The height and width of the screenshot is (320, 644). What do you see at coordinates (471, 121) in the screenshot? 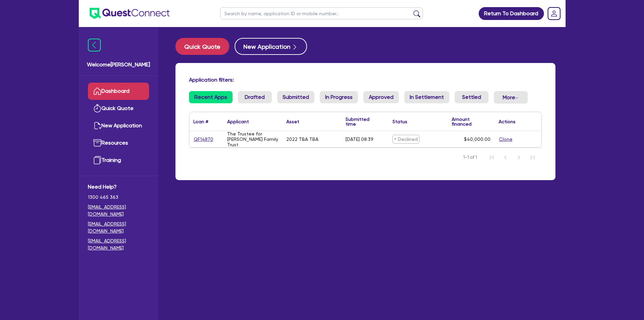
I see `div: Amount financed` at bounding box center [471, 121].